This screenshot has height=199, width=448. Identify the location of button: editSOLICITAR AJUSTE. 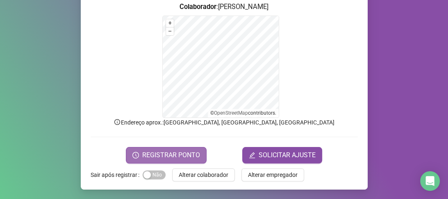
(282, 155).